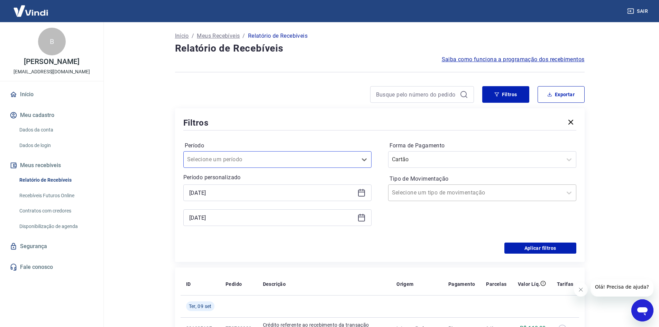 The width and height of the screenshot is (659, 327). What do you see at coordinates (561, 94) in the screenshot?
I see `button: Exportar` at bounding box center [561, 94].